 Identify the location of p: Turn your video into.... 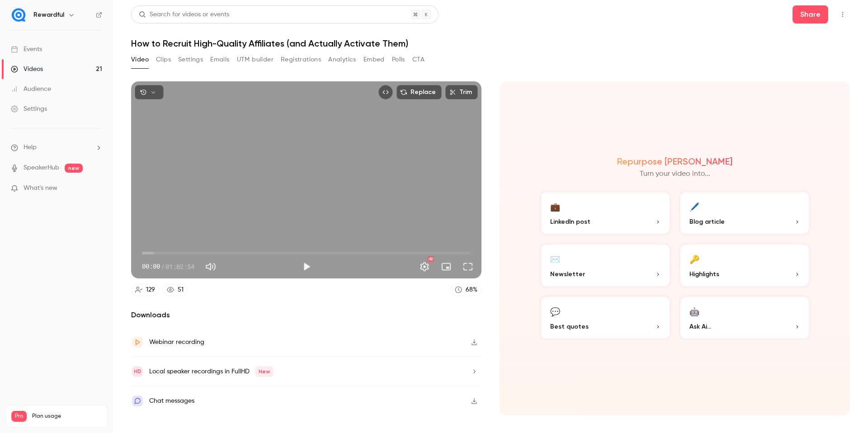
(675, 174).